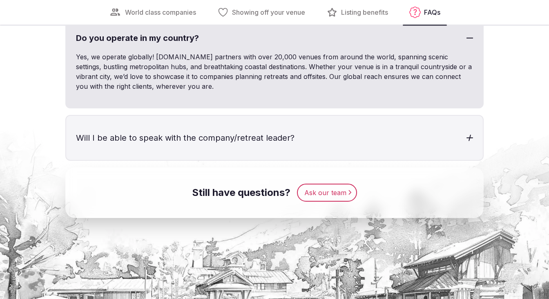 This screenshot has height=299, width=549. Describe the element at coordinates (365, 12) in the screenshot. I see `span: Listing benefits` at that location.